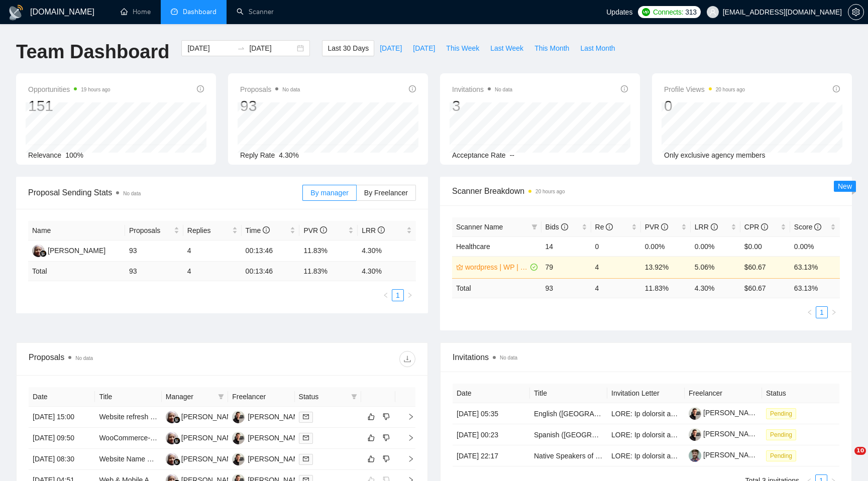  I want to click on span: New, so click(845, 186).